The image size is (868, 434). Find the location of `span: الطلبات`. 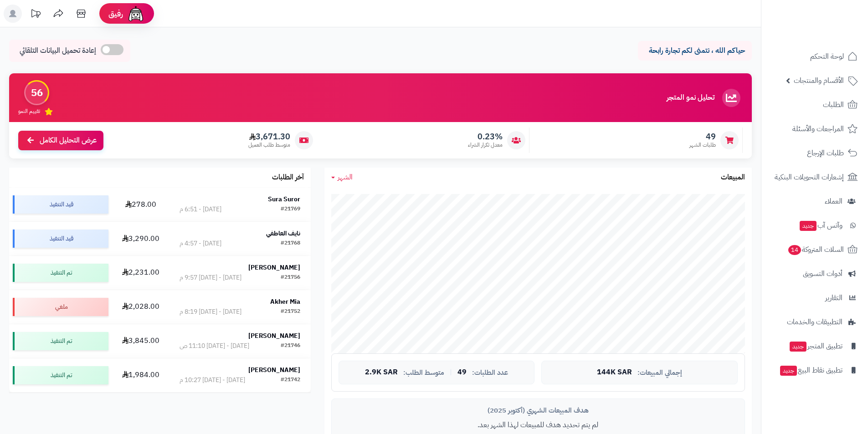

span: الطلبات is located at coordinates (833, 104).